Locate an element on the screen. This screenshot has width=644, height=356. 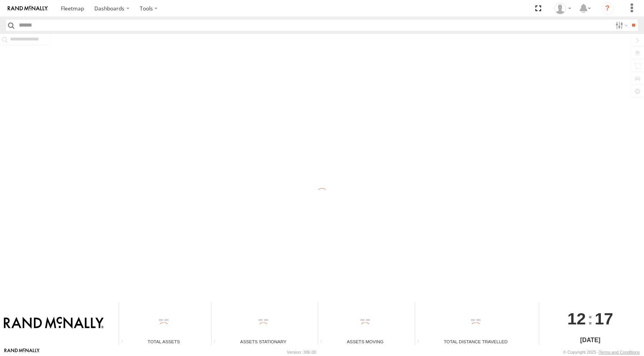
div: Total number of Enabled Assets is located at coordinates (125, 342).